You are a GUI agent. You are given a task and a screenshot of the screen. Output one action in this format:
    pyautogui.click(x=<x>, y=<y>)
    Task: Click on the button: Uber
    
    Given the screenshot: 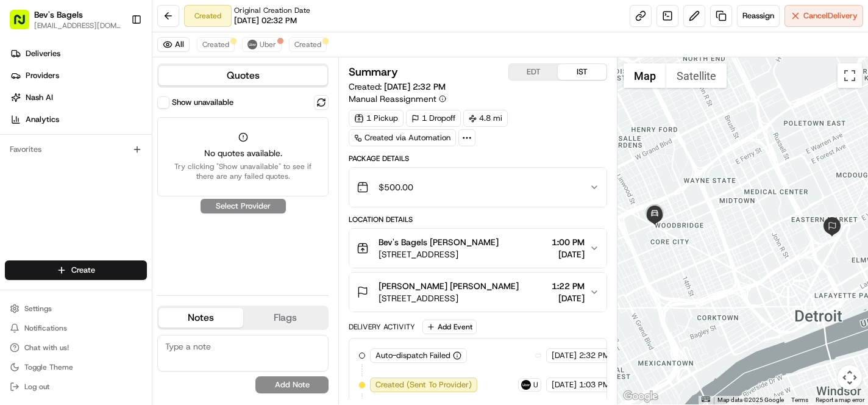 What is the action you would take?
    pyautogui.click(x=262, y=45)
    